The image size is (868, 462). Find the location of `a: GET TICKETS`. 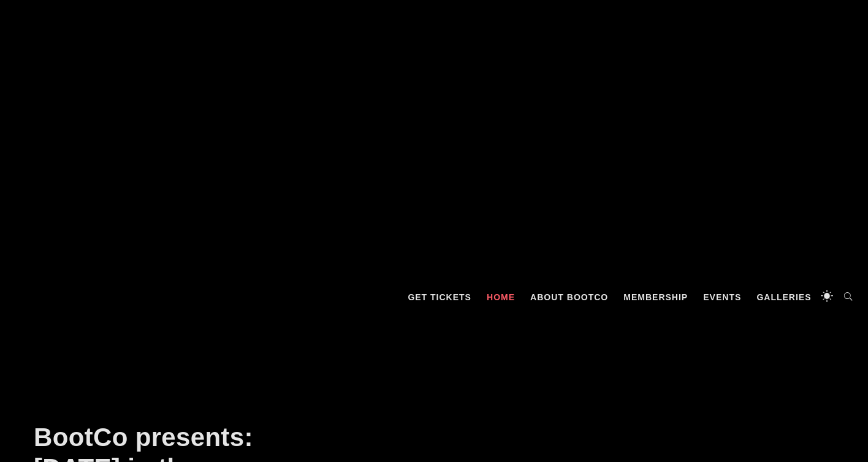

a: GET TICKETS is located at coordinates (440, 297).